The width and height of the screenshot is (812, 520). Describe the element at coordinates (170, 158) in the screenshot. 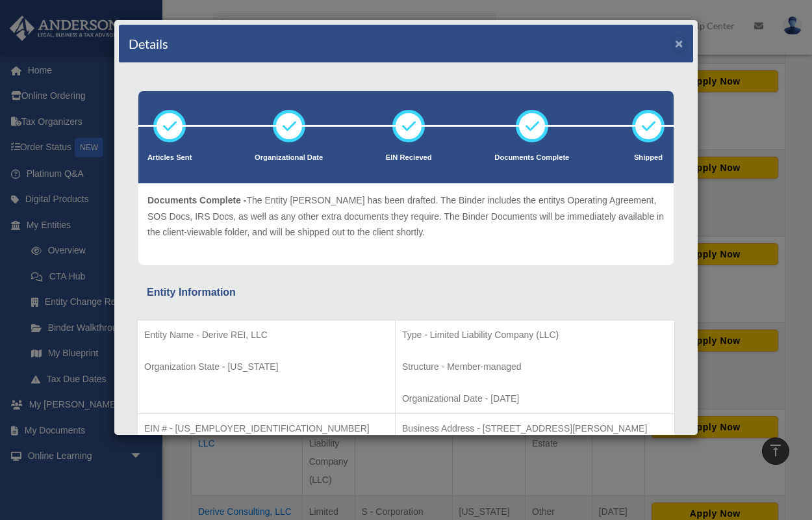

I see `p: Articles Sent` at that location.